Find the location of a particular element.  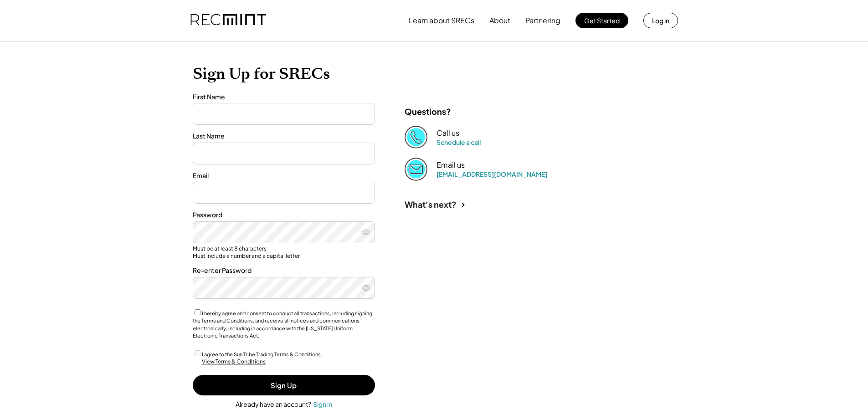

div: Email us is located at coordinates (450, 165).